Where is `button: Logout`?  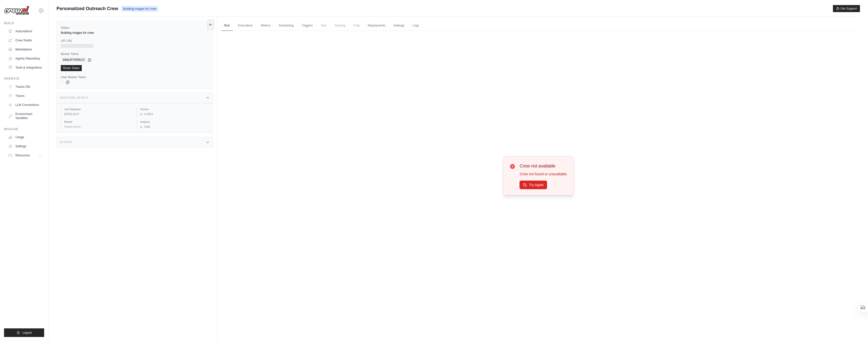
button: Logout is located at coordinates (24, 333).